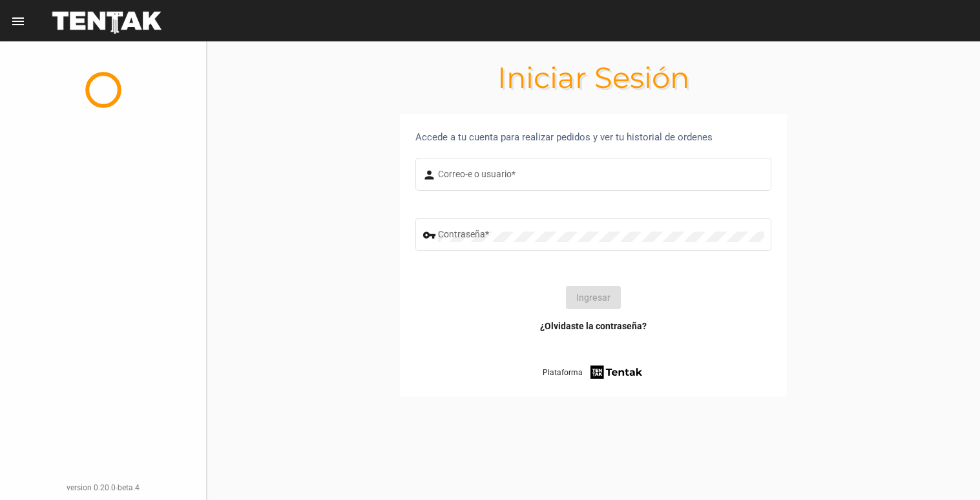 This screenshot has height=500, width=980. I want to click on mat-icon: person, so click(431, 175).